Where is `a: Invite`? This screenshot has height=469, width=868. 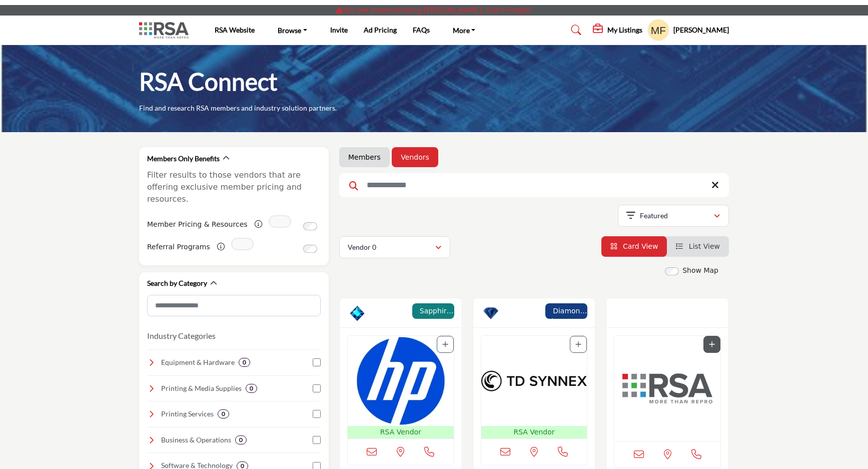
a: Invite is located at coordinates (339, 29).